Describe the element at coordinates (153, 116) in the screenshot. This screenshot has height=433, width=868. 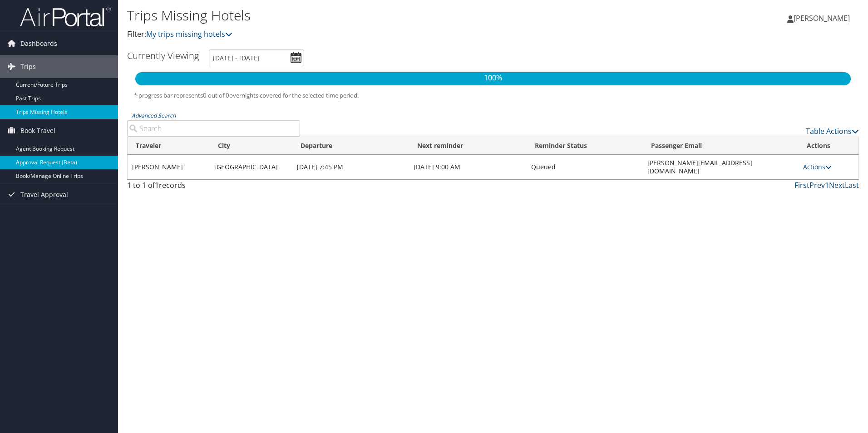
I see `a: Advanced Search` at that location.